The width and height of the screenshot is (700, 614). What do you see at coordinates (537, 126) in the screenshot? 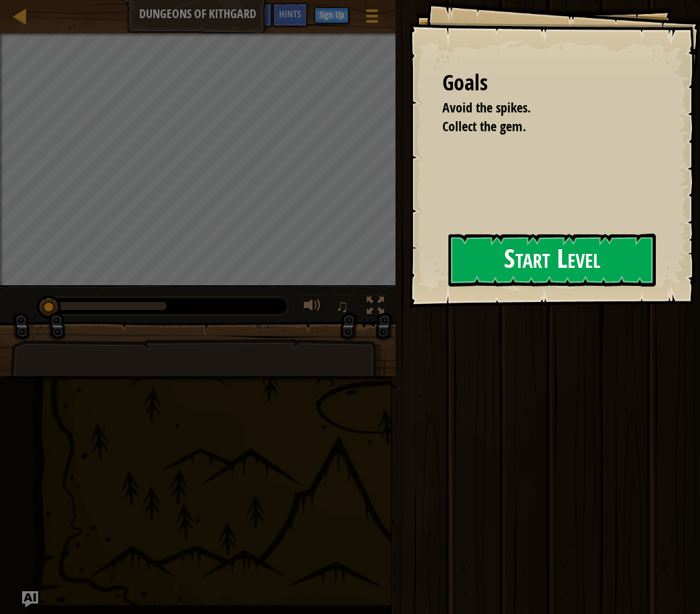
I see `li: Collect the gem.` at bounding box center [537, 126].